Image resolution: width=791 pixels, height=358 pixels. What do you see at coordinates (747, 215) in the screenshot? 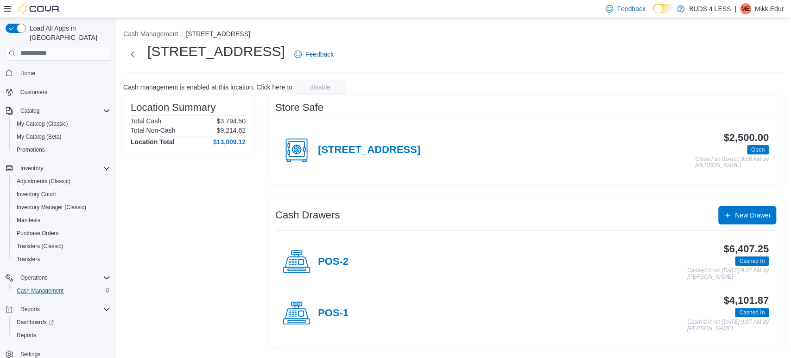
I see `button: New Drawer` at bounding box center [747, 215].